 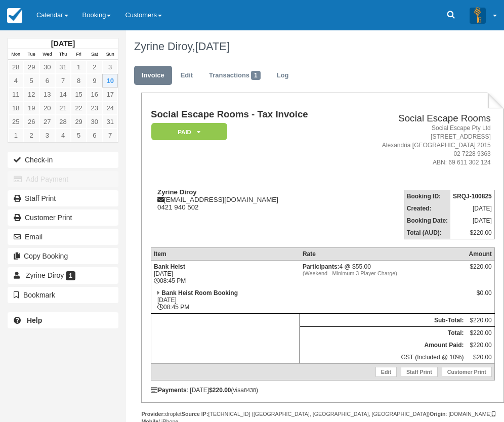 What do you see at coordinates (79, 108) in the screenshot?
I see `a: 22` at bounding box center [79, 108].